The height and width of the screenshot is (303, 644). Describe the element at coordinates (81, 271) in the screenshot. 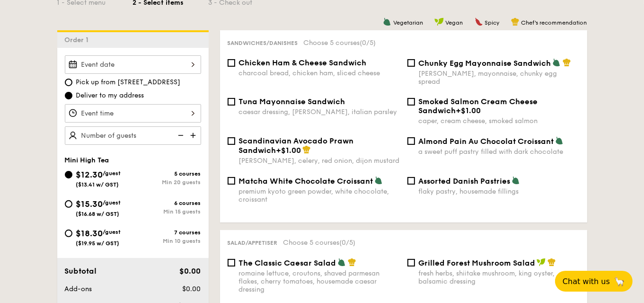

I see `span: Subtotal` at that location.